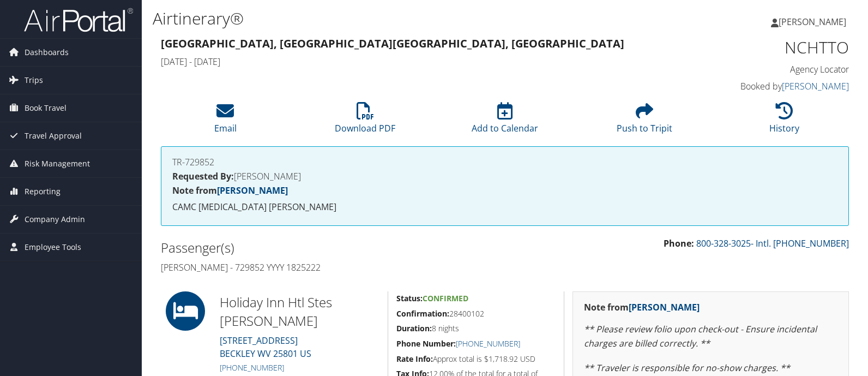  Describe the element at coordinates (34, 80) in the screenshot. I see `span: Trips` at that location.